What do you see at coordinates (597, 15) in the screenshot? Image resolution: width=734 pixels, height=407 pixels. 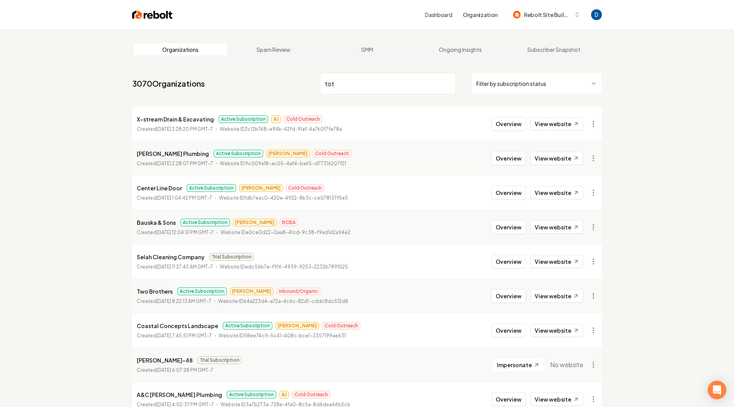 I see `button: Open user button` at bounding box center [597, 15].